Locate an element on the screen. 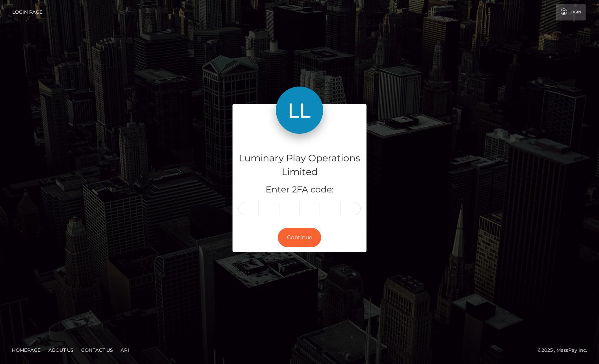 The image size is (599, 364). a: Homepage is located at coordinates (26, 350).